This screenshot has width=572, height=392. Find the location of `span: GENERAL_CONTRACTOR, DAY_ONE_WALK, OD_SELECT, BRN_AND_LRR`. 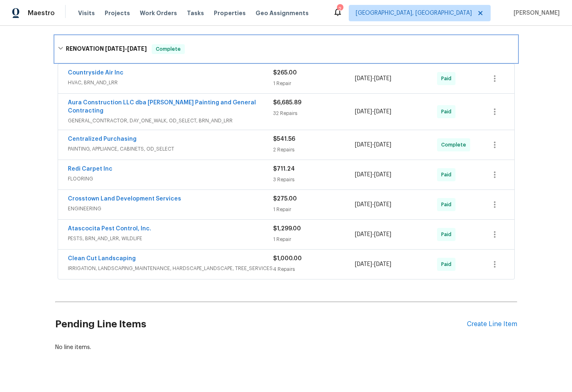

span: GENERAL_CONTRACTOR, DAY_ONE_WALK, OD_SELECT, BRN_AND_LRR is located at coordinates (170, 121).